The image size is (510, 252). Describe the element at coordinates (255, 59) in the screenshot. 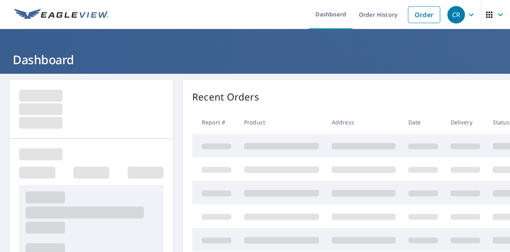

I see `h1: Dashboard` at that location.